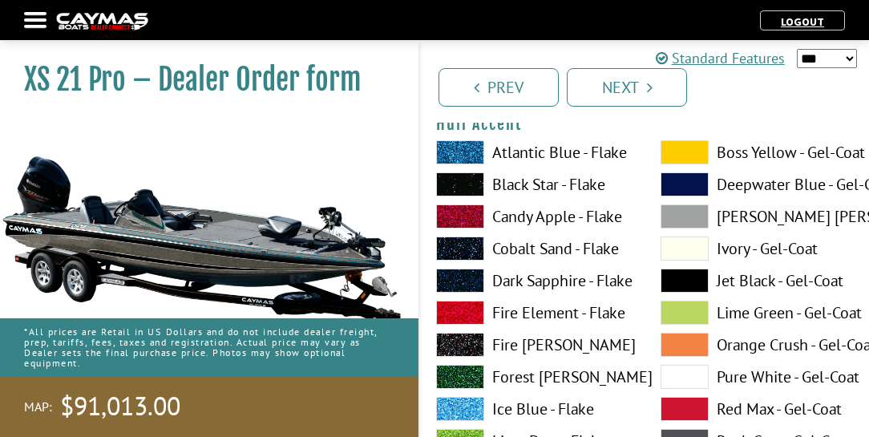 Image resolution: width=869 pixels, height=437 pixels. Describe the element at coordinates (757, 184) in the screenshot. I see `label: Deepwater Blue - Gel-Coat` at that location.